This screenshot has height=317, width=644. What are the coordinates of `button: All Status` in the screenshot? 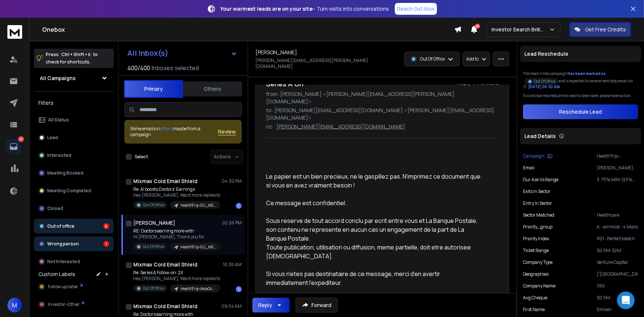 It's located at (74, 120).